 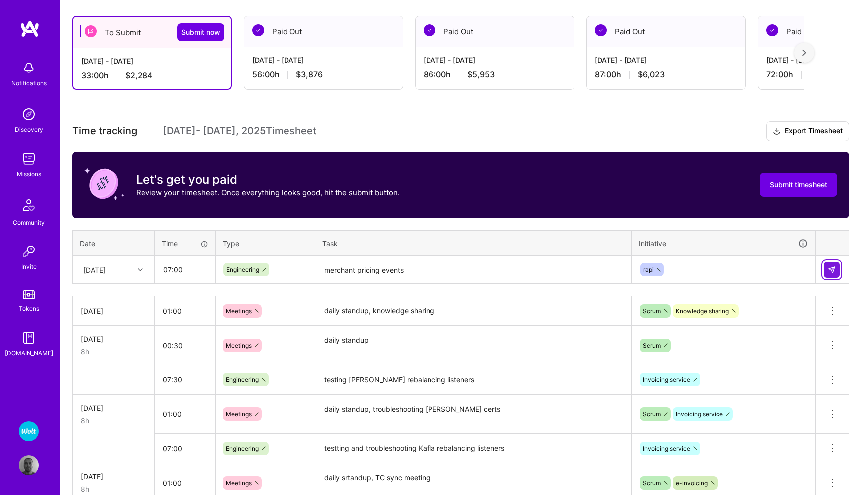 I want to click on img: right, so click(x=805, y=53).